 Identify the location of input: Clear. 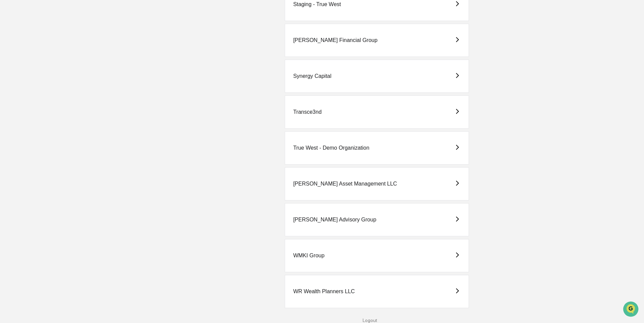
(64, 34).